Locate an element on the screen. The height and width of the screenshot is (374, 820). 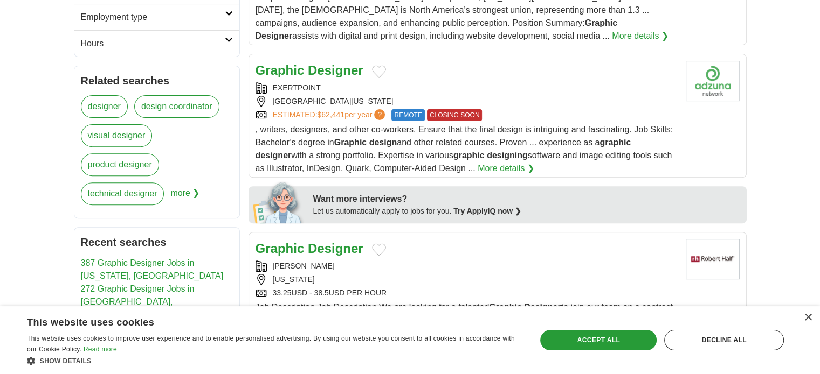
span: CLOSING SOON is located at coordinates (454, 115).